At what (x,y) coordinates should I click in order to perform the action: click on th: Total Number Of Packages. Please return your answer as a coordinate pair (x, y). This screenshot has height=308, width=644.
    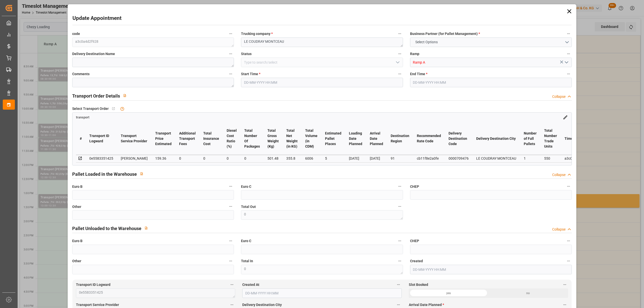
    Looking at the image, I should click on (252, 138).